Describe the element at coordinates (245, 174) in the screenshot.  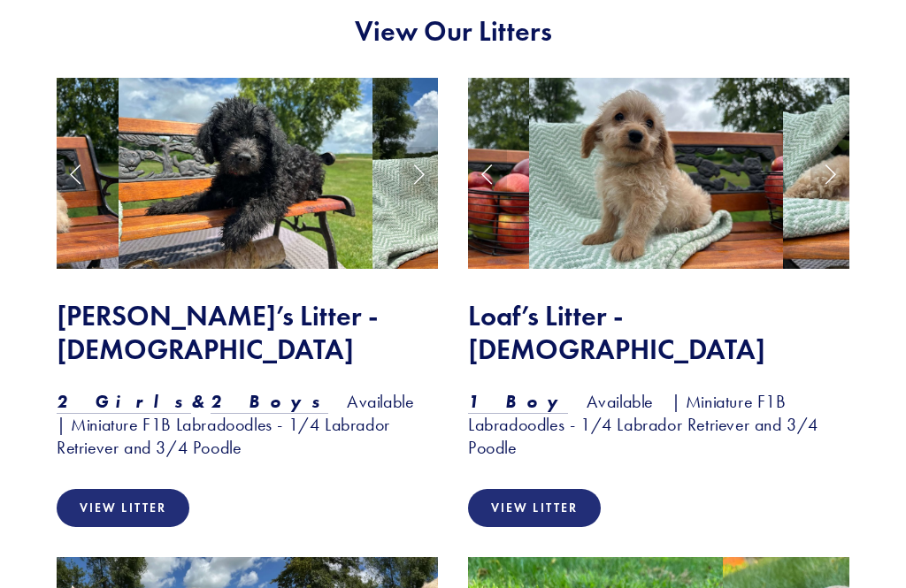
I see `img: Ahsoka 8.jpg` at that location.